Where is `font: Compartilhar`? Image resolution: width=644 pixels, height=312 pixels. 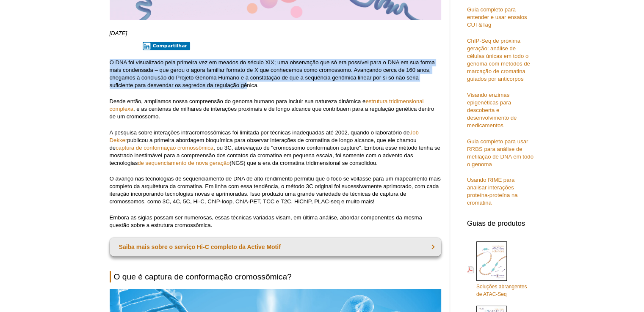 font: Compartilhar is located at coordinates (170, 46).